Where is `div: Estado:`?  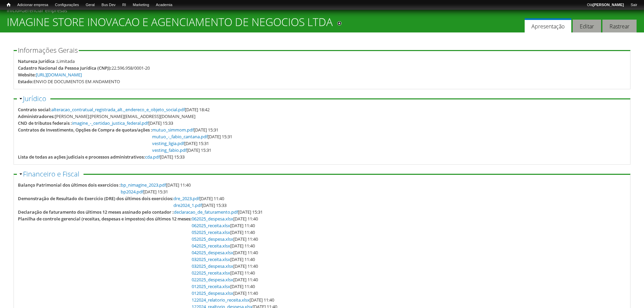 div: Estado: is located at coordinates (26, 81).